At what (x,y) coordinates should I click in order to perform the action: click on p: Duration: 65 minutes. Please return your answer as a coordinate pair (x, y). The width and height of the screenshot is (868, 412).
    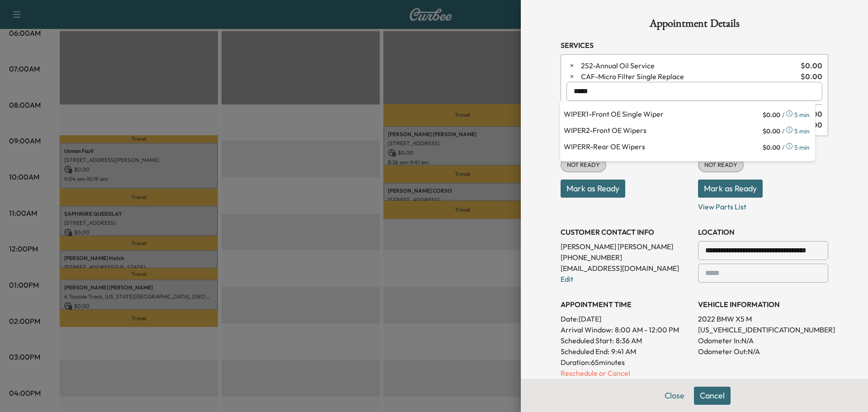
    Looking at the image, I should click on (626, 362).